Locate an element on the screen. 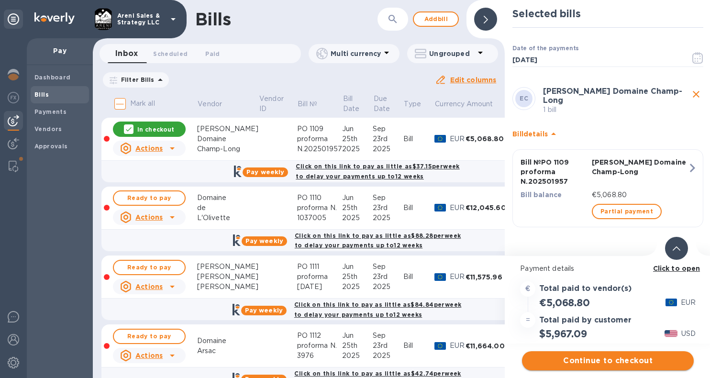 The width and height of the screenshot is (710, 378). div: €11,664.00 is located at coordinates (485, 346).